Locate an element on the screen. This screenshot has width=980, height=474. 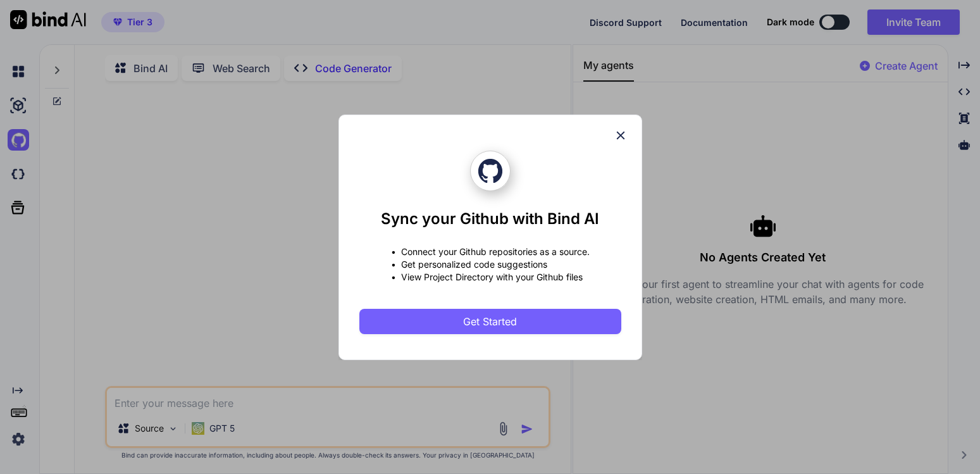
p: • Connect your Github repositories as a source. is located at coordinates (490, 252).